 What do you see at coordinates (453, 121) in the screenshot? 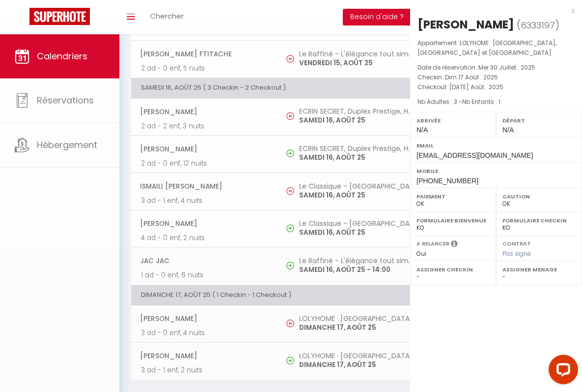
I see `label: Arrivée` at bounding box center [453, 121].